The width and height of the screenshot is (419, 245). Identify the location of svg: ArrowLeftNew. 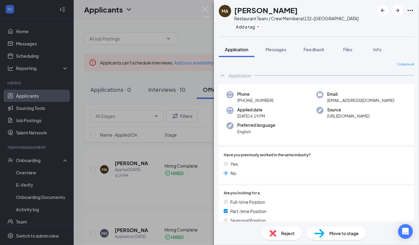
(383, 10).